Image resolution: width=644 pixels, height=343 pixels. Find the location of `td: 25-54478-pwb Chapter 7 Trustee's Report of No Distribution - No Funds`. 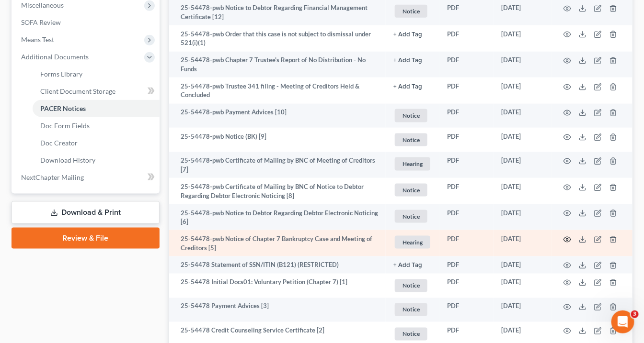

td: 25-54478-pwb Chapter 7 Trustee's Report of No Distribution - No Funds is located at coordinates (278, 65).